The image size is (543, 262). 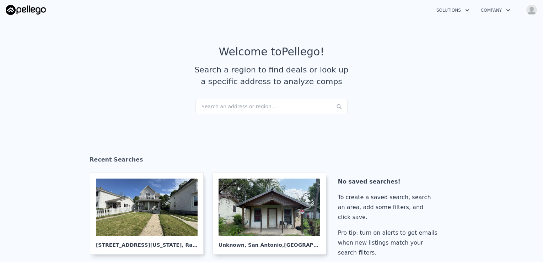 I want to click on div: Welcome to Pellego !, so click(x=272, y=52).